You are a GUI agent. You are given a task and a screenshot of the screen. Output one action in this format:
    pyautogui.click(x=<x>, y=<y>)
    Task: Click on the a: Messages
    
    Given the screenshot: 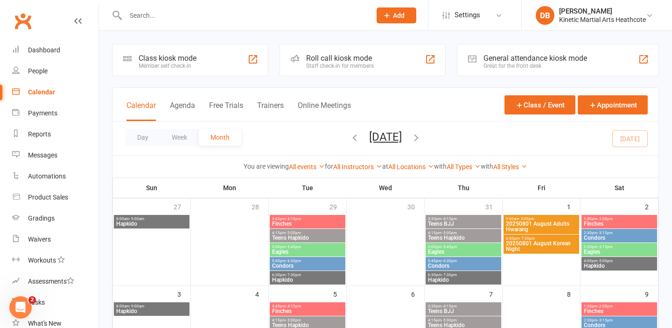 What is the action you would take?
    pyautogui.click(x=55, y=155)
    